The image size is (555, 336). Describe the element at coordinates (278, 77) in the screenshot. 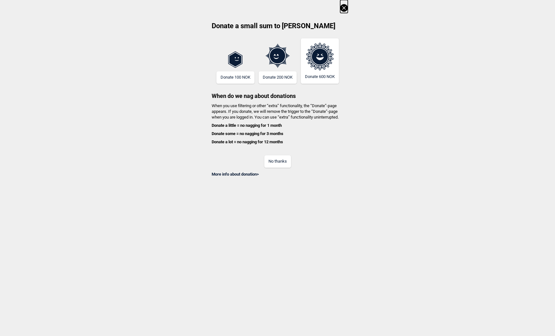

I see `button: Donate 200 NOK` at that location.